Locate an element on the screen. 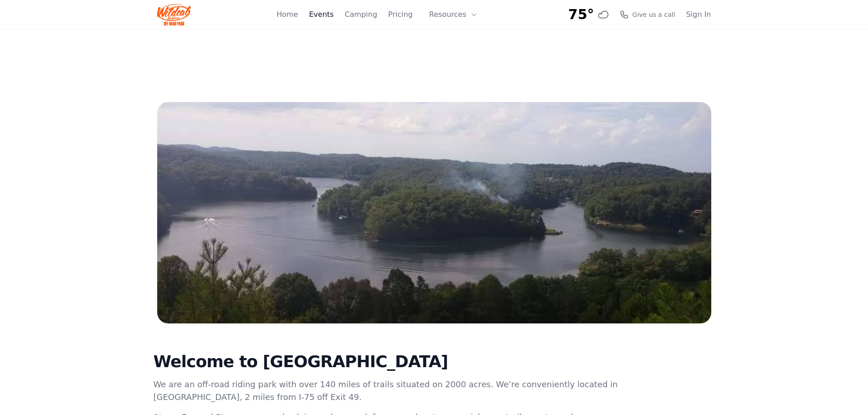 This screenshot has width=868, height=415. button: Resources is located at coordinates (453, 14).